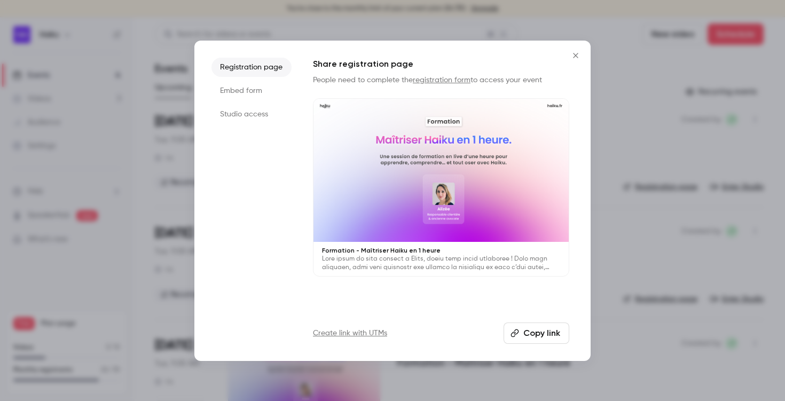 This screenshot has width=785, height=401. What do you see at coordinates (441, 263) in the screenshot?
I see `p: Lore ipsum do sita consect a Elits, doeiu temp incid utlaboree ! Dolo magn aliquaen, admi veni qu...` at bounding box center [441, 263].